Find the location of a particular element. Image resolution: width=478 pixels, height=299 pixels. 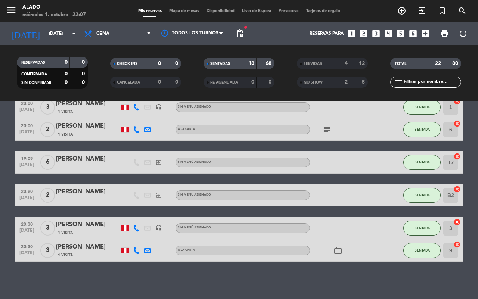

i: looks_3 is located at coordinates (376, 34).